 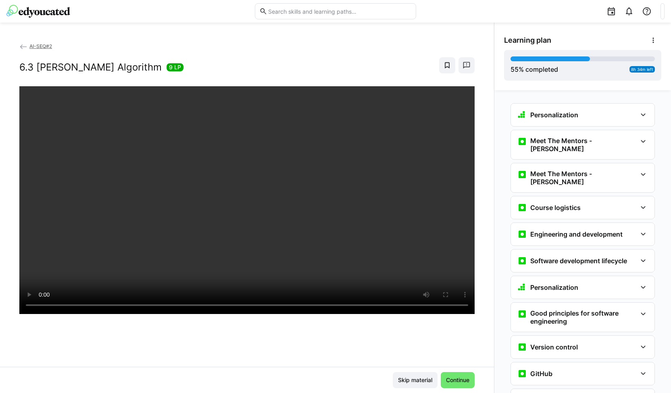 I want to click on h3: GitHub, so click(x=541, y=374).